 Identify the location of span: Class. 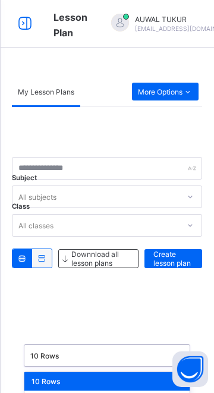
(21, 206).